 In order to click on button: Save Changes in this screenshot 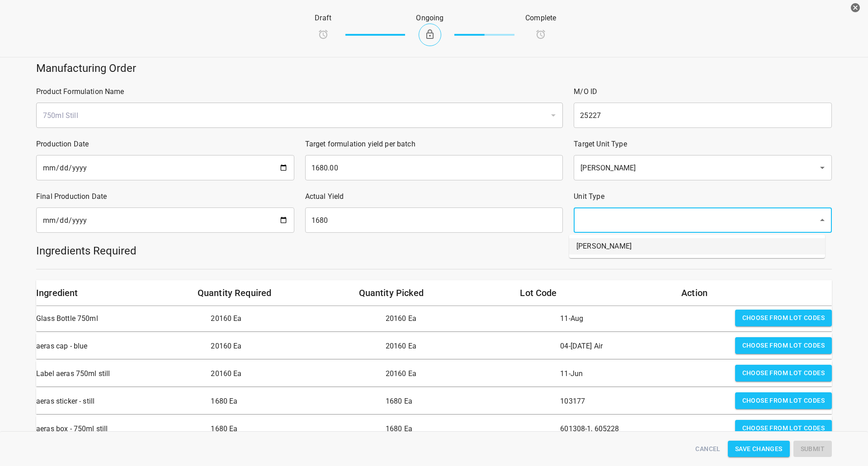, I will do `click(759, 449)`.